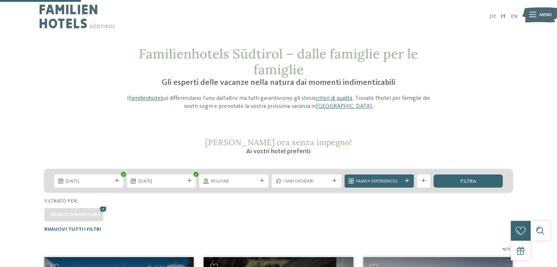 This screenshot has height=267, width=557. Describe the element at coordinates (72, 229) in the screenshot. I see `span: Rimuovi tutti i filtri` at that location.